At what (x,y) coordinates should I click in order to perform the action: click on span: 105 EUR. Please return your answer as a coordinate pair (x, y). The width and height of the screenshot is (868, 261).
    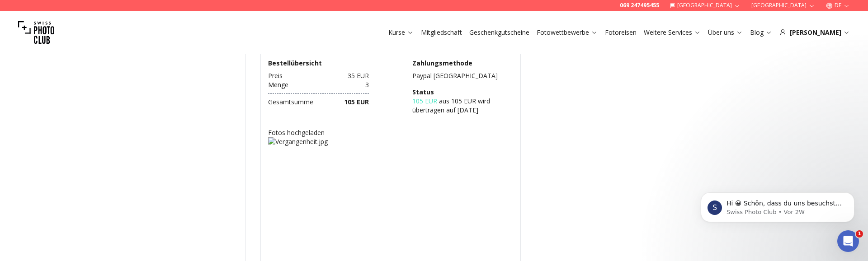
    Looking at the image, I should click on (424, 101).